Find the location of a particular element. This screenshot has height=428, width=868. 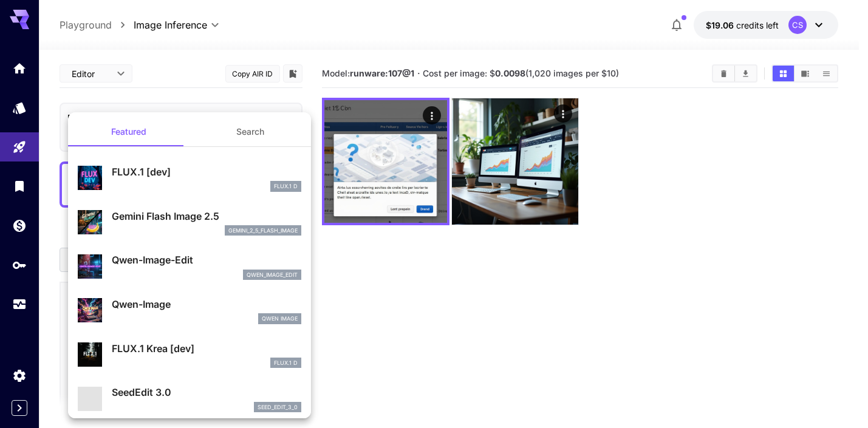

p: gemini_2_5_flash_image is located at coordinates (263, 231).